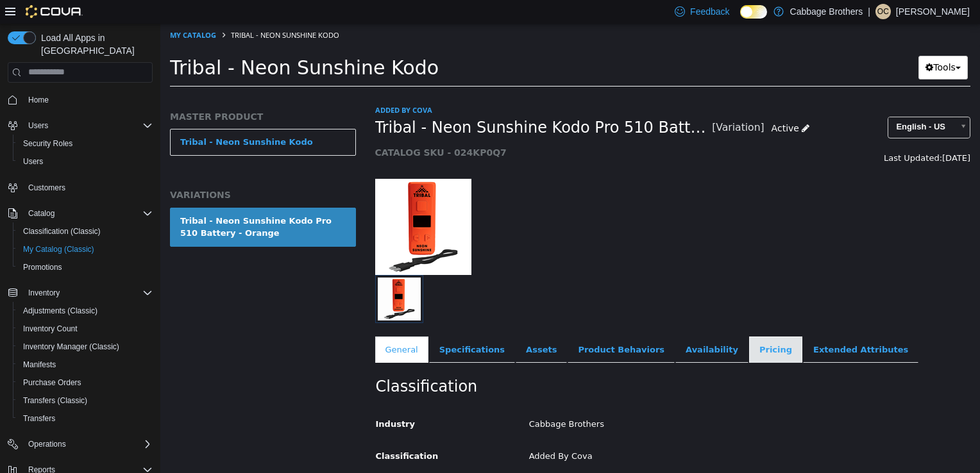 The height and width of the screenshot is (473, 980). What do you see at coordinates (512, 363) in the screenshot?
I see `h2: Classification` at bounding box center [512, 363].